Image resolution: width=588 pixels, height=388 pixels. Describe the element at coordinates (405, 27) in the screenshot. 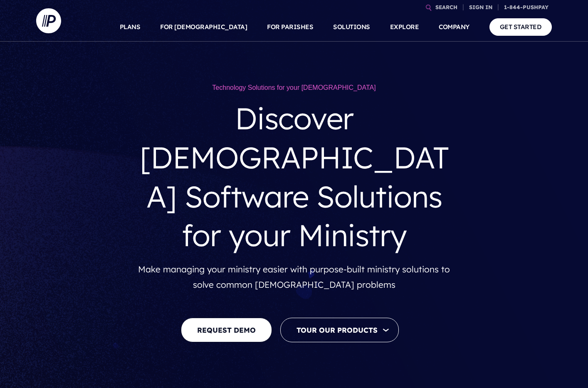

I see `a: EXPLORE` at that location.